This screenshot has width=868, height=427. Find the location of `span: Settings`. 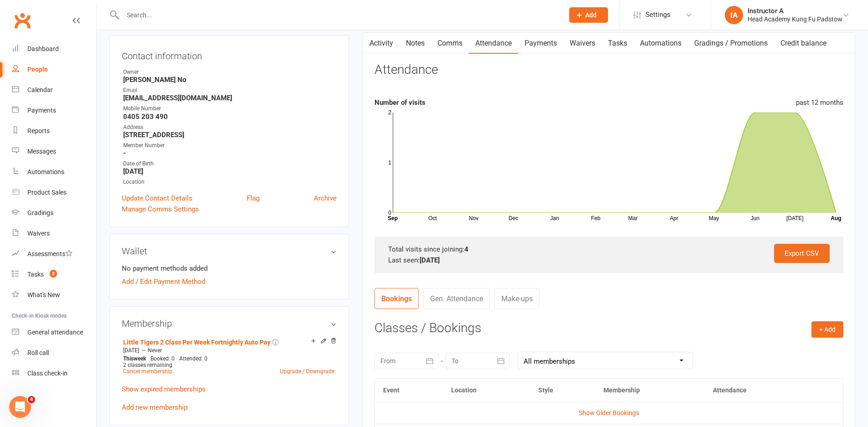

span: Settings is located at coordinates (658, 15).